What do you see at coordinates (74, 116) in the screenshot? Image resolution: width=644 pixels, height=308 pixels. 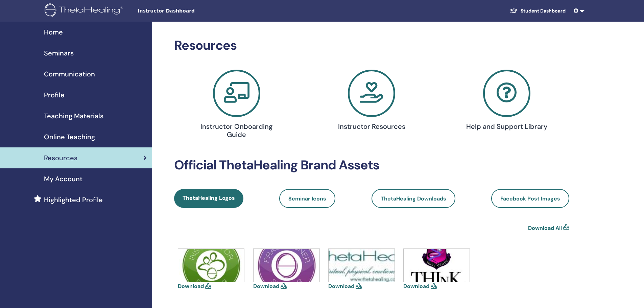 I see `span: Teaching Materials` at bounding box center [74, 116].